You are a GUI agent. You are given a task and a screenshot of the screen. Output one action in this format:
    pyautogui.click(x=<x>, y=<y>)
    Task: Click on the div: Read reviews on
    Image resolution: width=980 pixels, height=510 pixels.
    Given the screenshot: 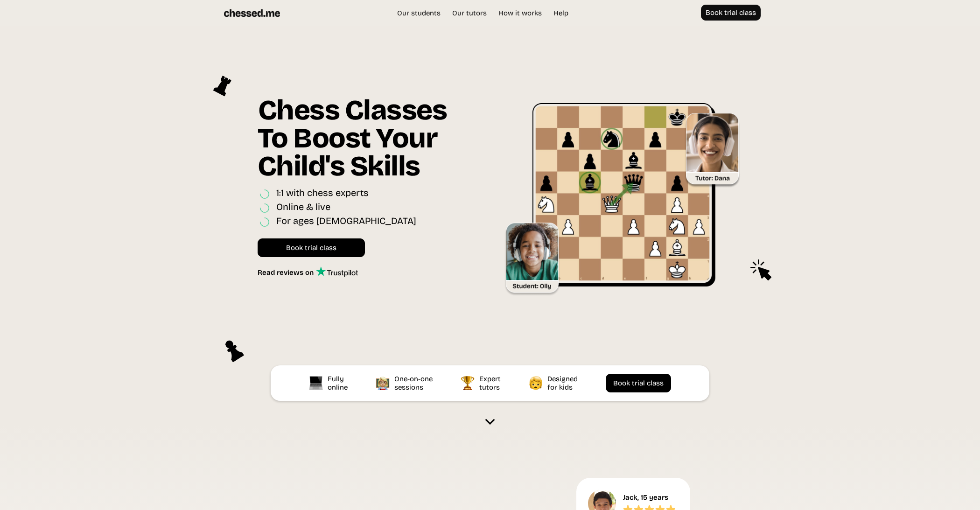 What is the action you would take?
    pyautogui.click(x=287, y=273)
    